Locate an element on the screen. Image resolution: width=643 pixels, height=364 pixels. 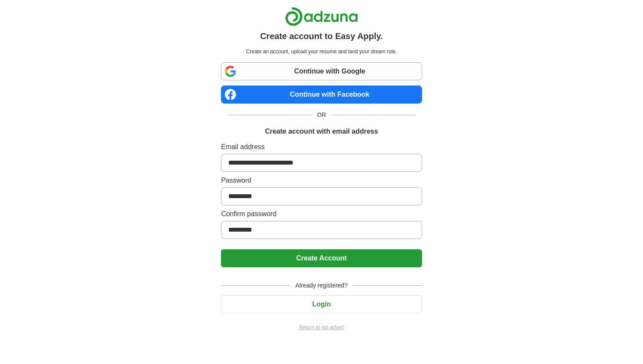
h1: Create account with email address is located at coordinates (321, 132).